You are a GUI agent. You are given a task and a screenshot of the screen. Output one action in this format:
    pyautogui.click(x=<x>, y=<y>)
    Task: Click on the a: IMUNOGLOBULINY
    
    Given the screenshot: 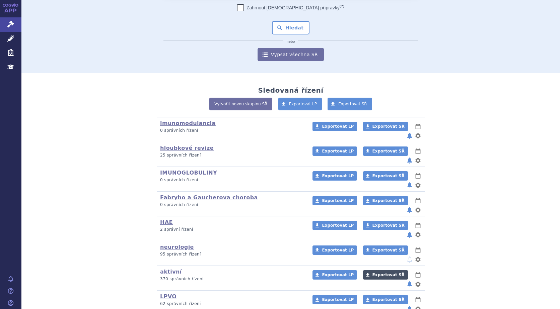 What is the action you would take?
    pyautogui.click(x=189, y=173)
    